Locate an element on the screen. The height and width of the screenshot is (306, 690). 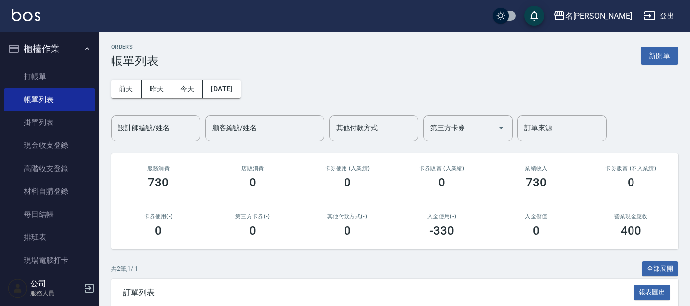
button: 昨天 is located at coordinates (157, 89).